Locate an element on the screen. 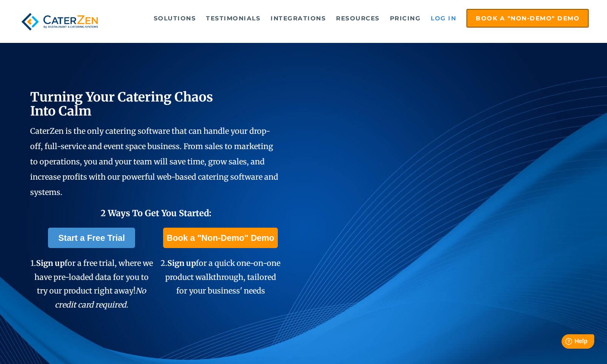 The image size is (607, 364). span: 2. for a quick one-on-one product walkthrough, tailored for your business' needs is located at coordinates (221, 277).